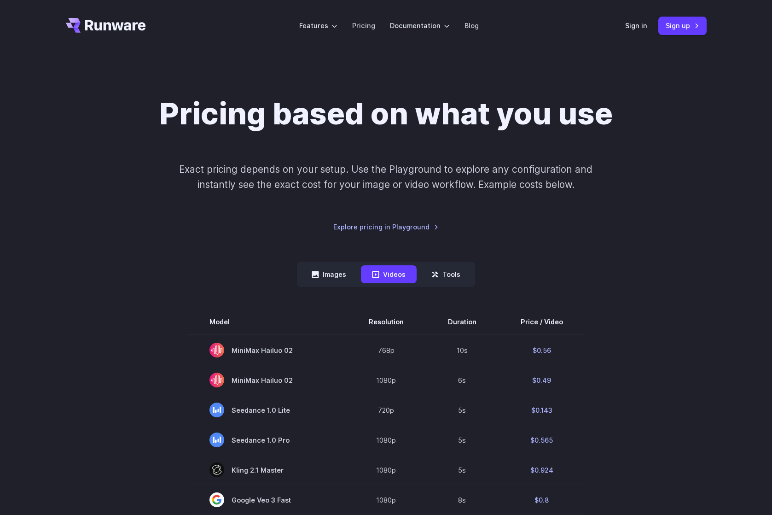 Image resolution: width=772 pixels, height=515 pixels. I want to click on th: Duration, so click(462, 322).